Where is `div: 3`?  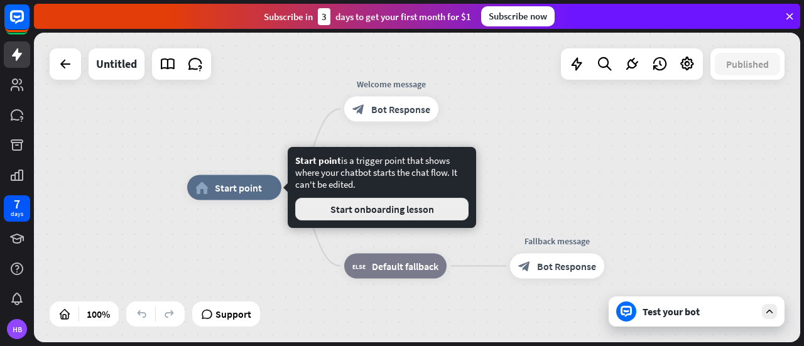 div: 3 is located at coordinates (324, 16).